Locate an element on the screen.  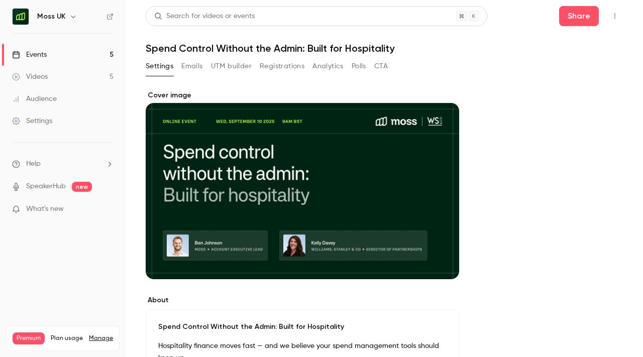
p: Spend Control Without the Admin: Built for Hospitality is located at coordinates (302, 327).